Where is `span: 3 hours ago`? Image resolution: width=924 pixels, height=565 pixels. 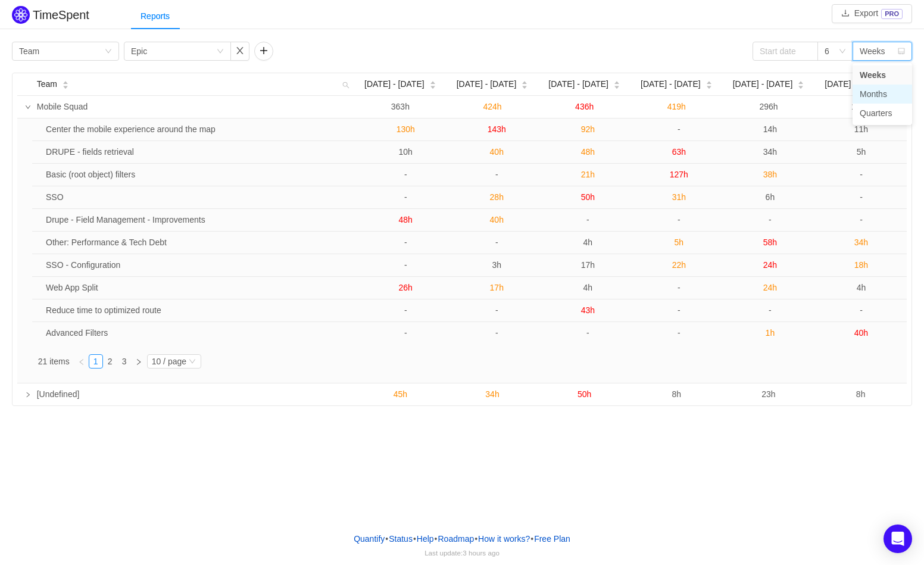
span: 3 hours ago is located at coordinates (481, 552).